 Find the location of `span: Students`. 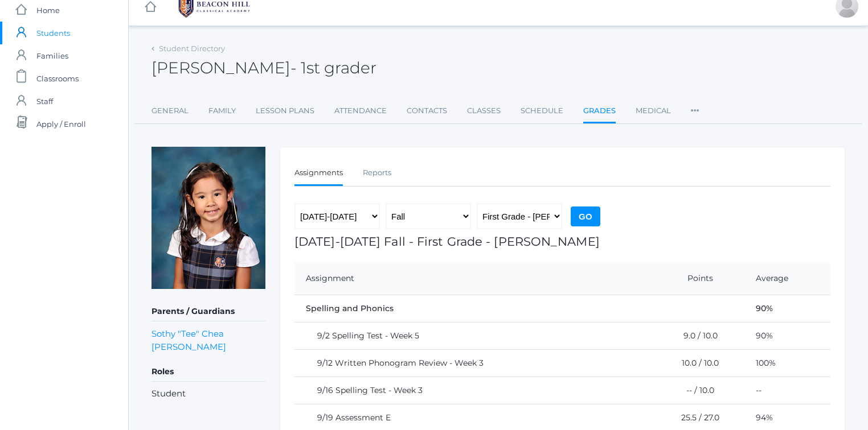

span: Students is located at coordinates (53, 33).